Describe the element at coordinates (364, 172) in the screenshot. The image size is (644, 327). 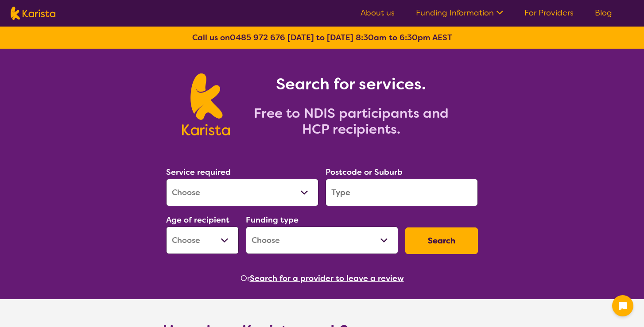
I see `label: Postcode or Suburb` at that location.